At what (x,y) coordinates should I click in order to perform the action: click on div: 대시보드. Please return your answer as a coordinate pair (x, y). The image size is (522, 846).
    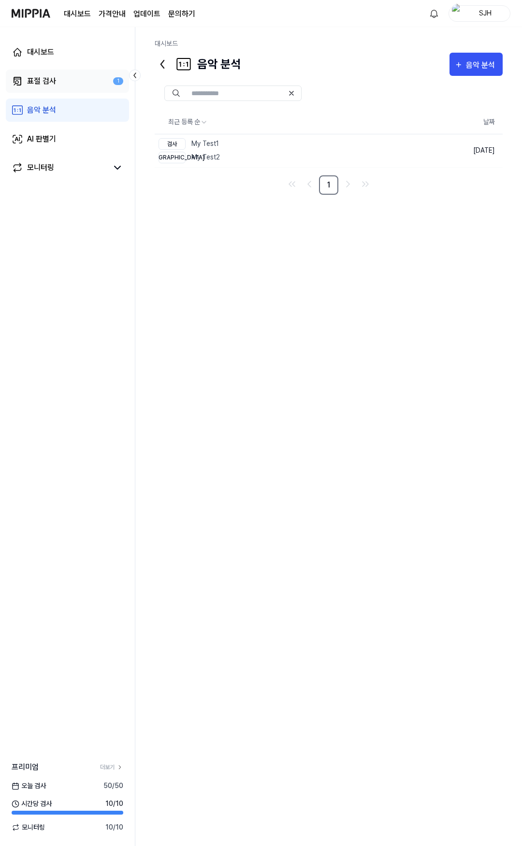
    Looking at the image, I should click on (41, 52).